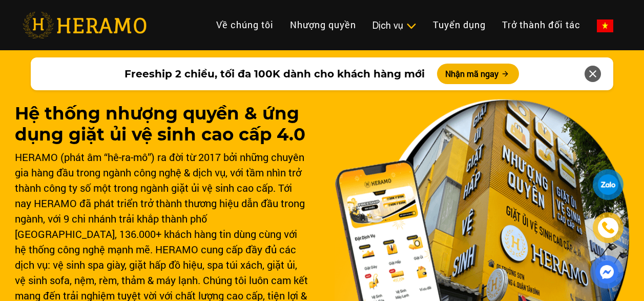  I want to click on img: heramo-logo.png, so click(85, 26).